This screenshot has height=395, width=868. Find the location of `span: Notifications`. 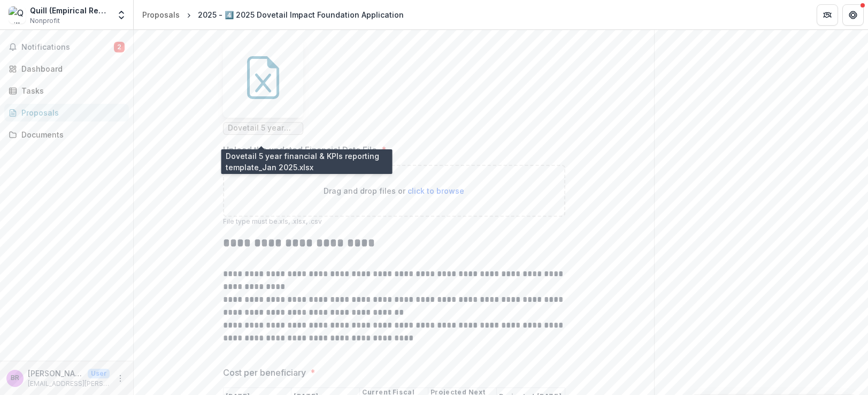

span: Notifications is located at coordinates (67, 47).